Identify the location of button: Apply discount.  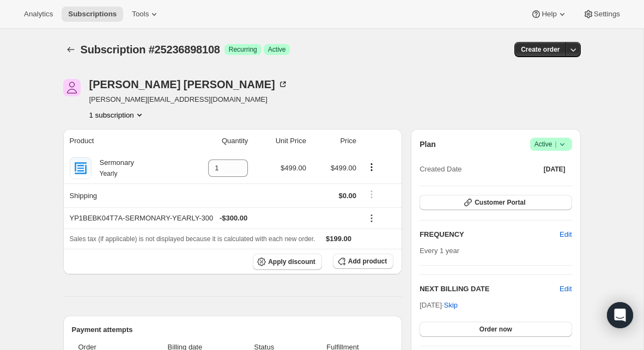
(287, 262).